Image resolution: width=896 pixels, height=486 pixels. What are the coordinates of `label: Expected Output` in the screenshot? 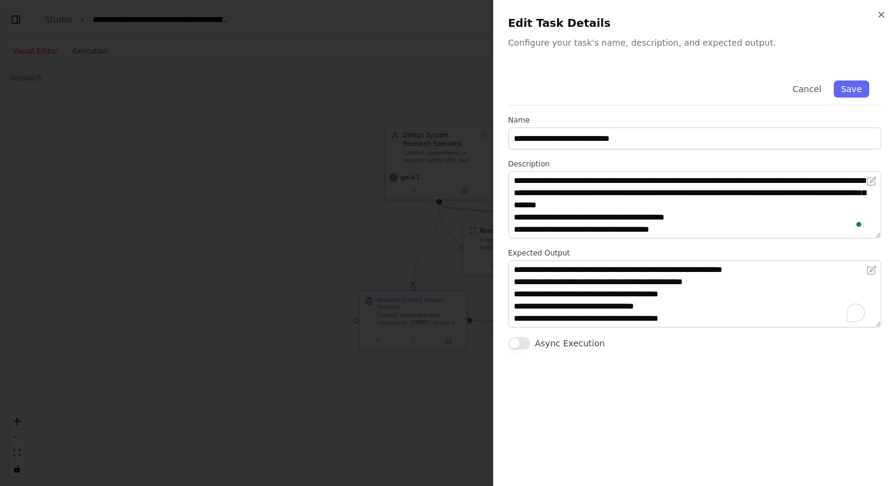 It's located at (695, 253).